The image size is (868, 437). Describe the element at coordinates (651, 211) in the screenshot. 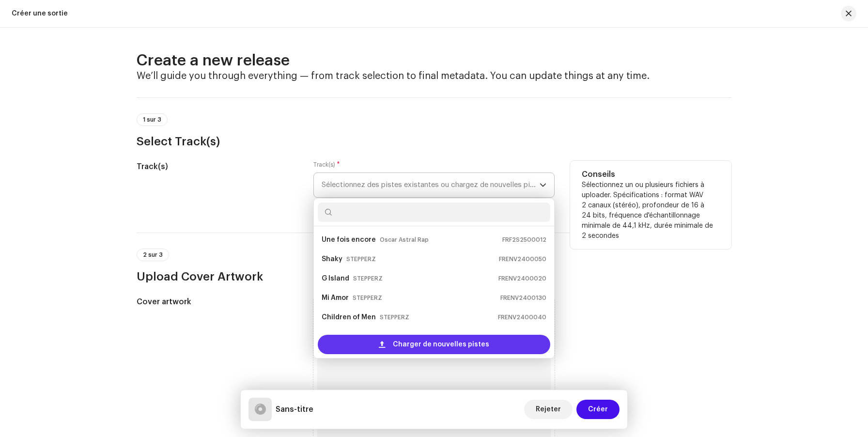

I see `p: Sélectionnez un ou plusieurs fichiers à uploader. Spécifications : format WAV 2 canaux (stéréo), ...` at that location.